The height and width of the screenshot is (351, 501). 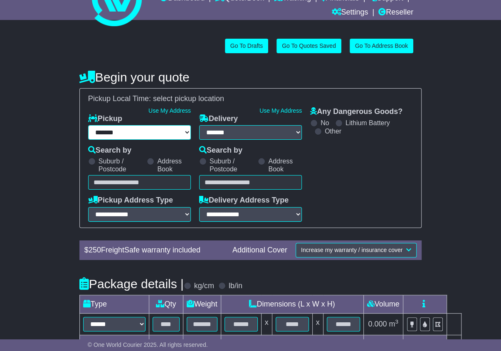 What do you see at coordinates (247, 46) in the screenshot?
I see `a: Go To Drafts` at bounding box center [247, 46].